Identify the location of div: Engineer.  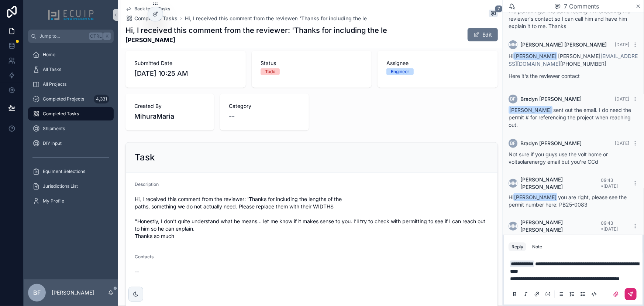
(400, 72).